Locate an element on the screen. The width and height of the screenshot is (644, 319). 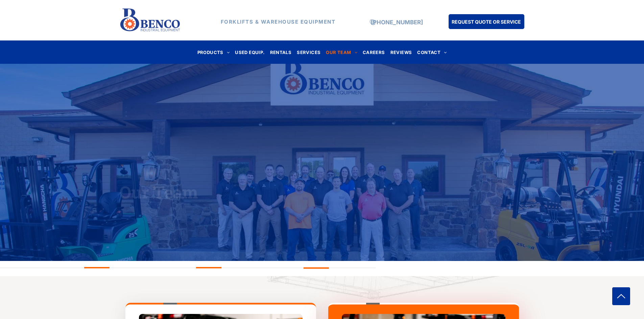
strong: FORKLIFTS & WAREHOUSE EQUIPMENT is located at coordinates (278, 22).